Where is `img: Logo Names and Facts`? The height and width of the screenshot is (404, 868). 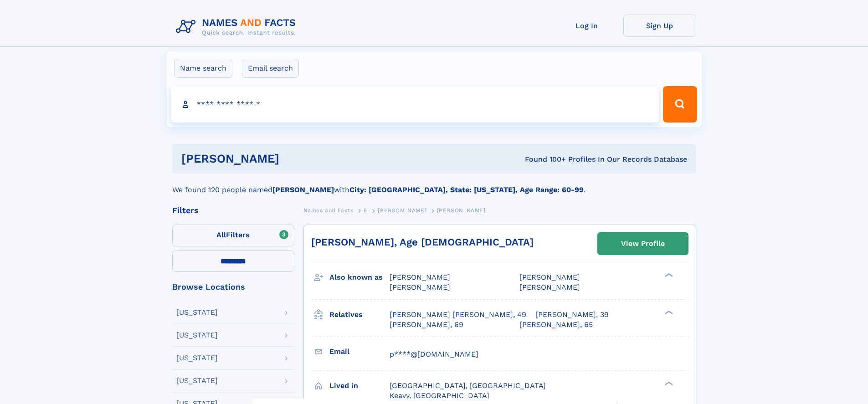
img: Logo Names and Facts is located at coordinates (238, 27).